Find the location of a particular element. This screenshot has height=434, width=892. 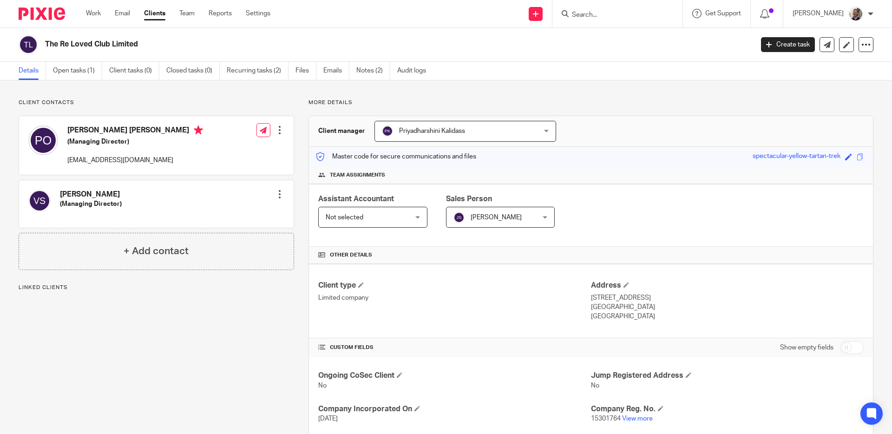

i: Primary is located at coordinates (198, 130).